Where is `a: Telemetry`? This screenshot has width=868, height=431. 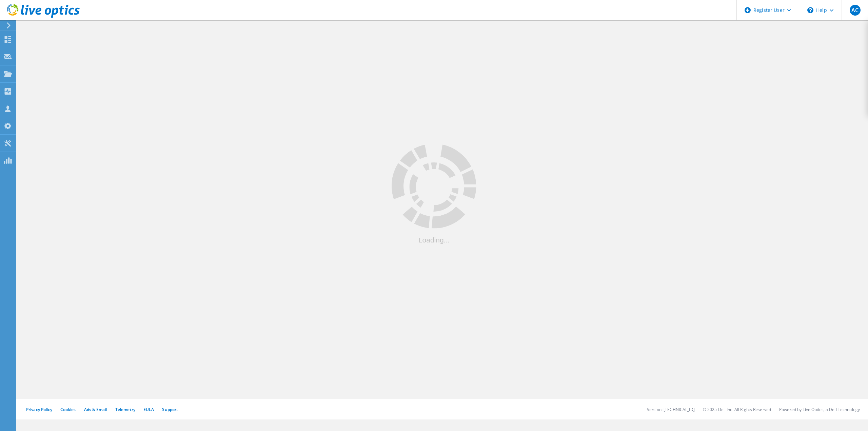
a: Telemetry is located at coordinates (125, 410).